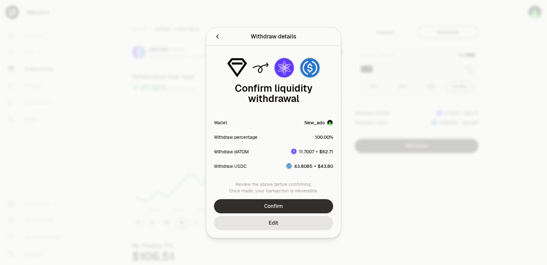 This screenshot has height=265, width=547. I want to click on div: Withdraw dATOM, so click(231, 151).